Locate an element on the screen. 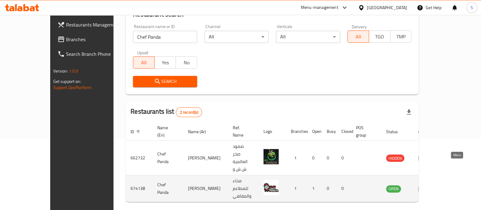 The image size is (481, 210). div: Export file is located at coordinates (409, 112).